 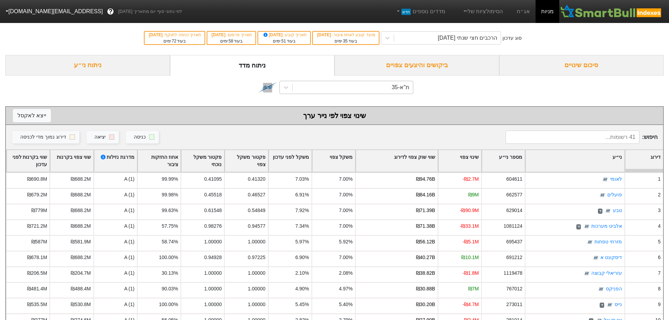 What do you see at coordinates (515, 258) in the screenshot?
I see `div: 691212` at bounding box center [515, 258].